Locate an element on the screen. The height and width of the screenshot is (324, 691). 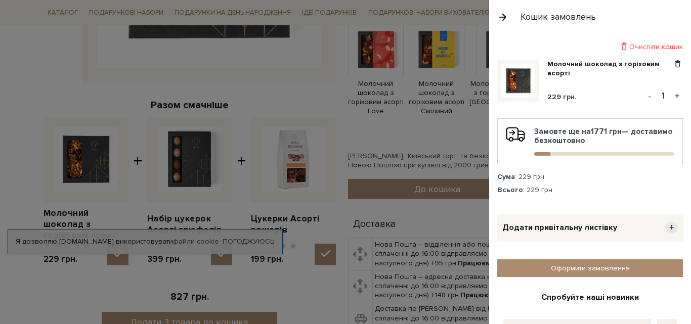
div: Очистити кошик is located at coordinates (590, 47).